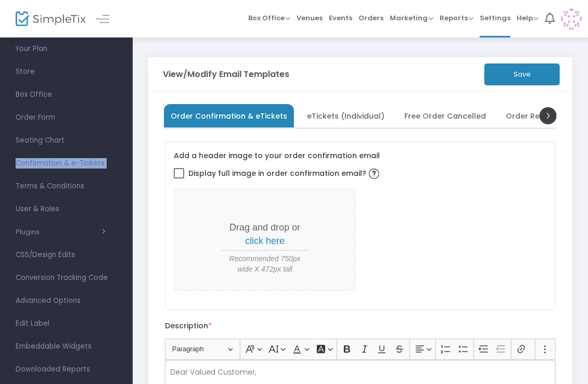 This screenshot has width=588, height=384. Describe the element at coordinates (537, 115) in the screenshot. I see `span: Order Refunded` at that location.